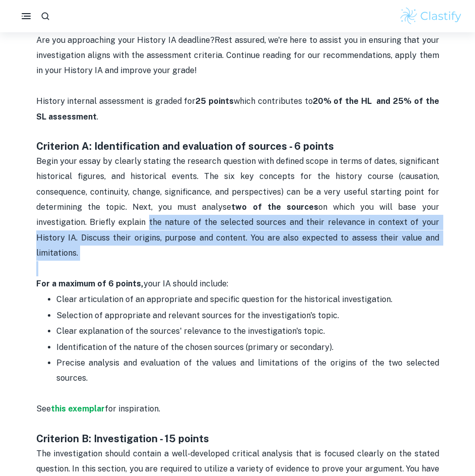  I want to click on a: this exemplar, so click(78, 409).